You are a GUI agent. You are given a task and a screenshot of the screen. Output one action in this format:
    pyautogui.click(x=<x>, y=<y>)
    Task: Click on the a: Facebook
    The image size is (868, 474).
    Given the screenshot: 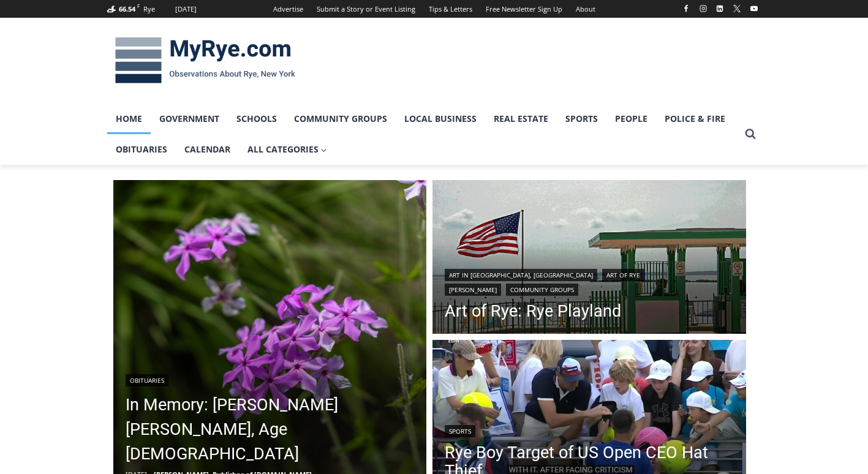 What is the action you would take?
    pyautogui.click(x=686, y=8)
    